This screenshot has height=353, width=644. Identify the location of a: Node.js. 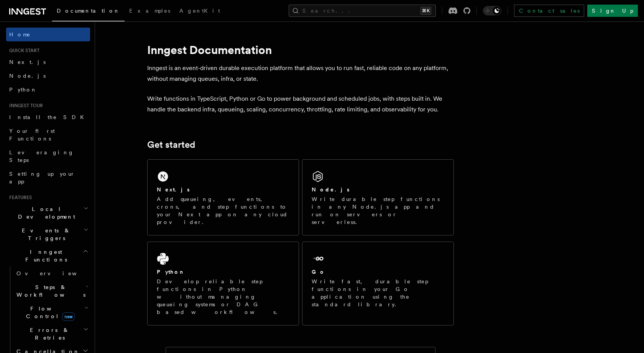
(48, 76).